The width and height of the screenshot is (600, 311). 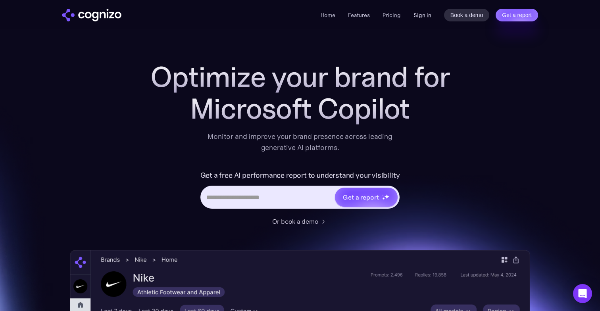 What do you see at coordinates (466, 15) in the screenshot?
I see `a: Book a demo` at bounding box center [466, 15].